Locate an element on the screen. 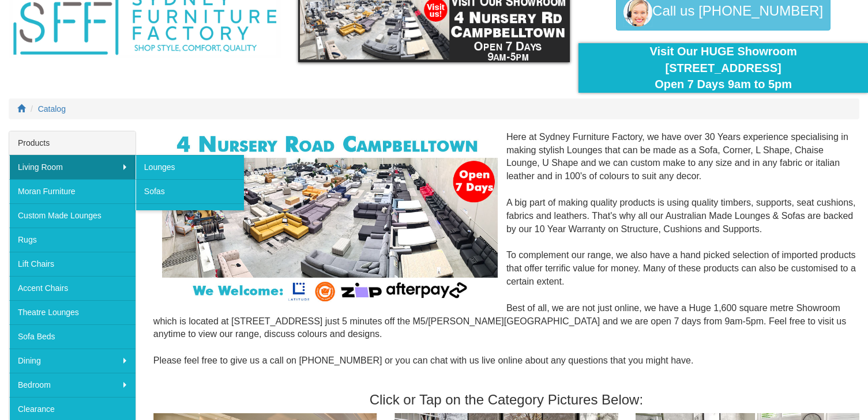 This screenshot has height=420, width=868. a: Sofa Beds is located at coordinates (72, 337).